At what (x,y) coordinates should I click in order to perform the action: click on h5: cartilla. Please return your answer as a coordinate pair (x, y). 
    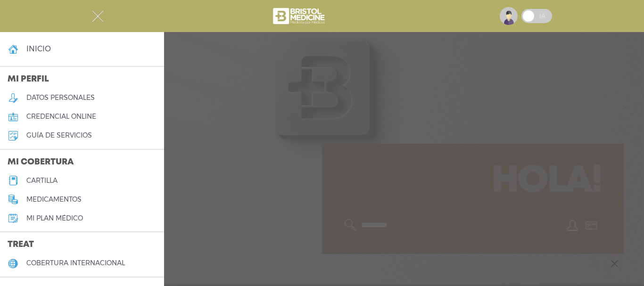
    Looking at the image, I should click on (42, 180).